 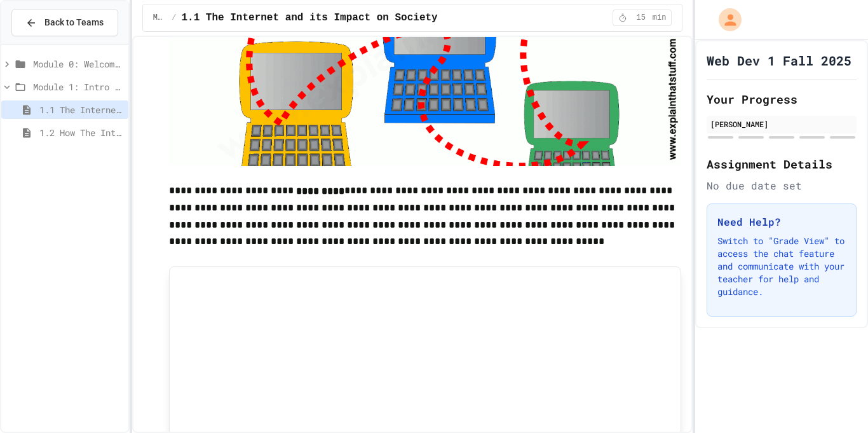 What do you see at coordinates (81, 132) in the screenshot?
I see `span: 1.2 How The Internet Works` at bounding box center [81, 132].